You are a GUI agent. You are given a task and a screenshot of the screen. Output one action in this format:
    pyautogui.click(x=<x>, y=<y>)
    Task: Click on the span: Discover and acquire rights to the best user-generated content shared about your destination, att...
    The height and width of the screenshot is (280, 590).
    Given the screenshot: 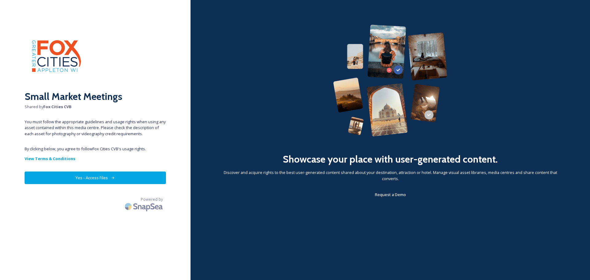 What is the action you would take?
    pyautogui.click(x=390, y=175)
    